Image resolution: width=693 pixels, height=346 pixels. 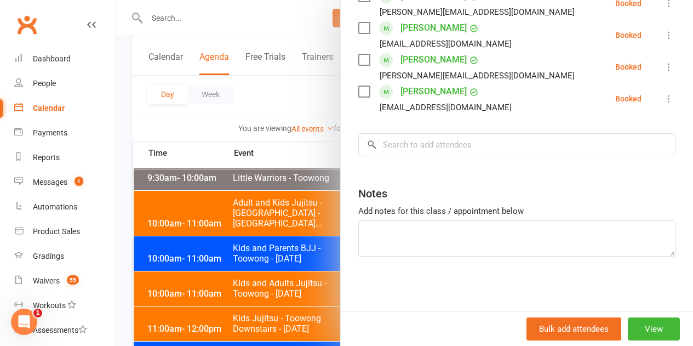 I want to click on a: Waivers 55, so click(x=65, y=280).